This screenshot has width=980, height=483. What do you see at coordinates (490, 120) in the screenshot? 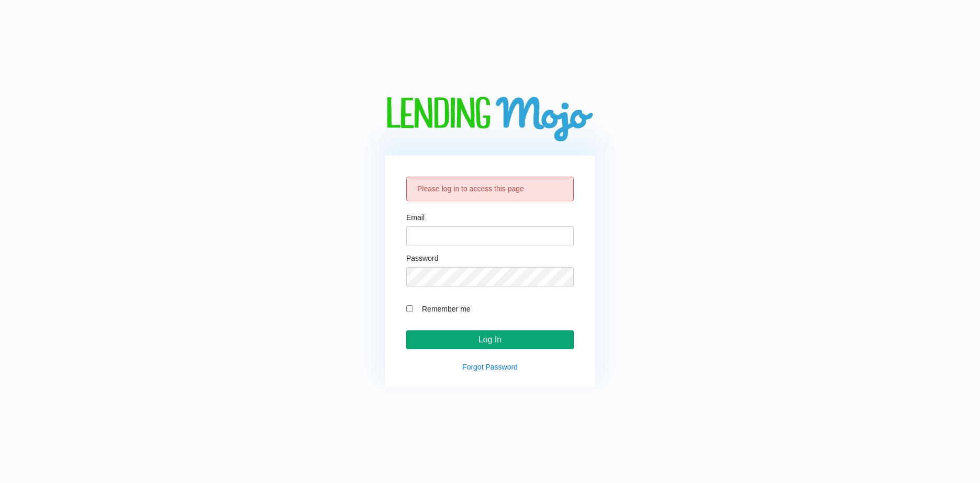
I see `img: logo-big.png` at bounding box center [490, 120].